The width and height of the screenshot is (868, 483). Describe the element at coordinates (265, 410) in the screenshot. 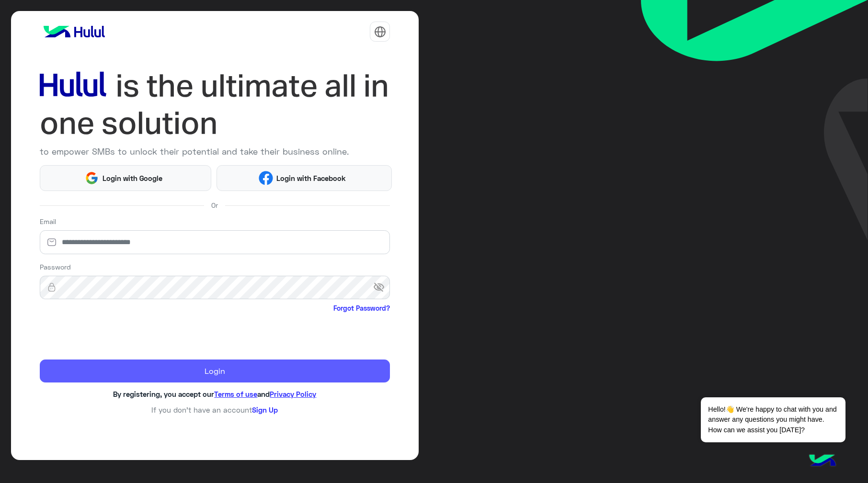

I see `a: Sign Up` at that location.